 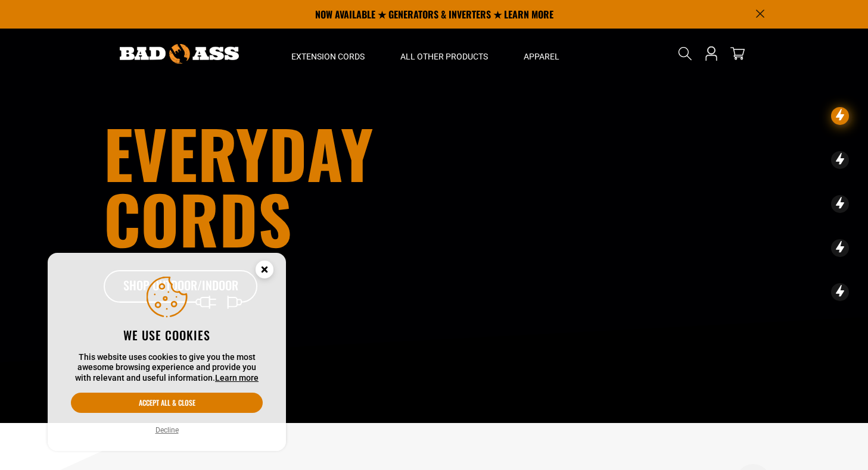 I want to click on img: Bad Ass Extension Cords, so click(x=179, y=54).